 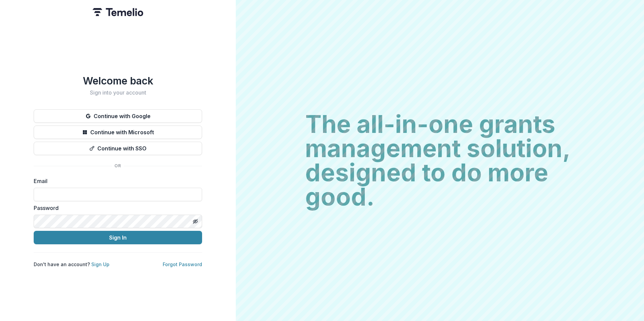 I want to click on p: Don't have an account?, so click(x=71, y=264).